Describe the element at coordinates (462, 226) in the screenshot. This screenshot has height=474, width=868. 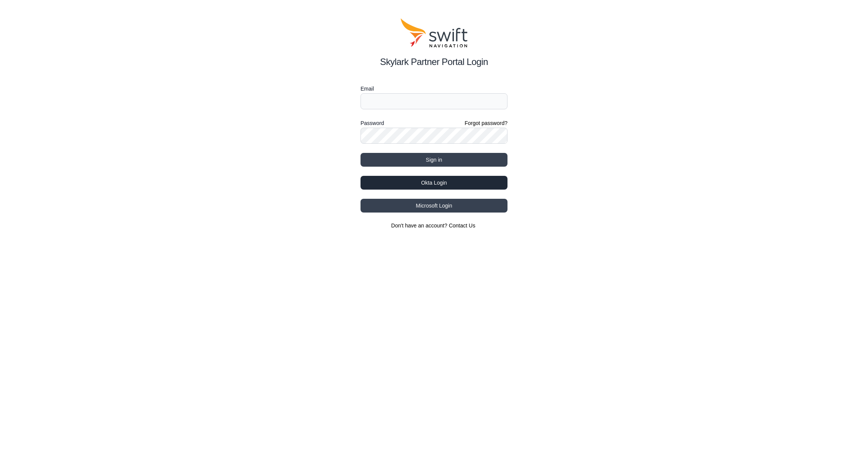
I see `a: Contact Us` at that location.